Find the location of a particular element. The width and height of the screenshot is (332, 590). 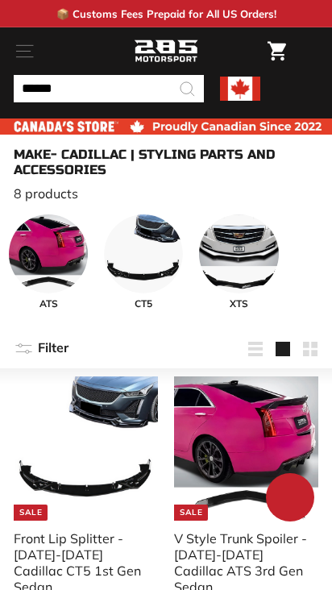

a: Cart is located at coordinates (276, 51).